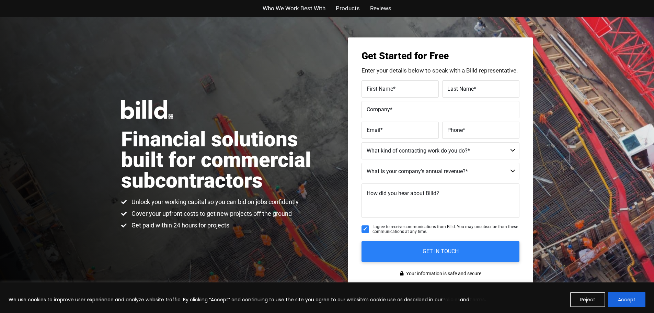 This screenshot has height=313, width=654. What do you see at coordinates (455, 129) in the screenshot?
I see `span: Phone` at bounding box center [455, 129].